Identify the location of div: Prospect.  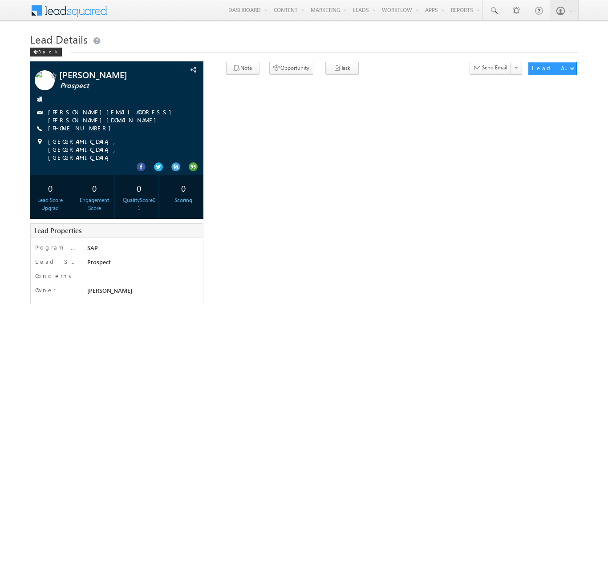
(140, 264).